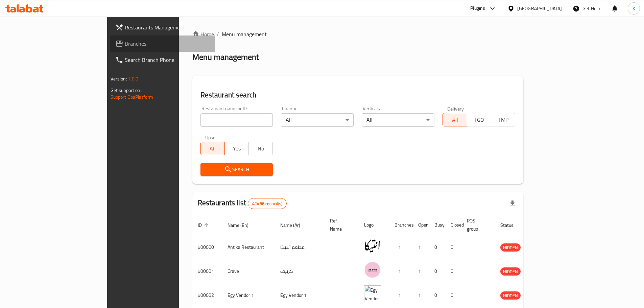 This screenshot has height=308, width=644. I want to click on td: مطعم أنتيكا, so click(300, 247).